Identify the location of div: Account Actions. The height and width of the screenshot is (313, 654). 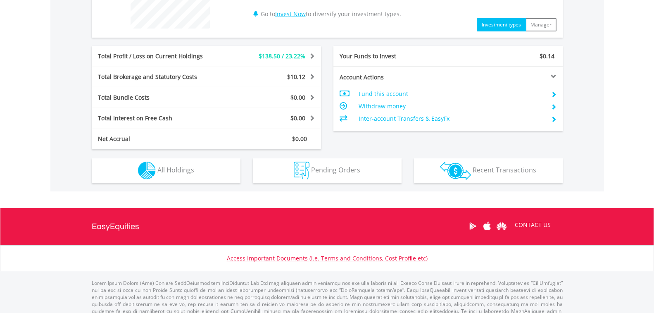
(391, 77).